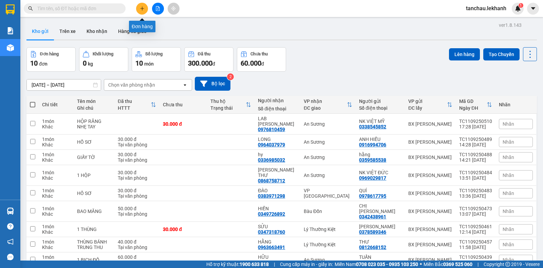 The width and height of the screenshot is (543, 268). What do you see at coordinates (272, 145) in the screenshot?
I see `div: 0964037979` at bounding box center [272, 145].